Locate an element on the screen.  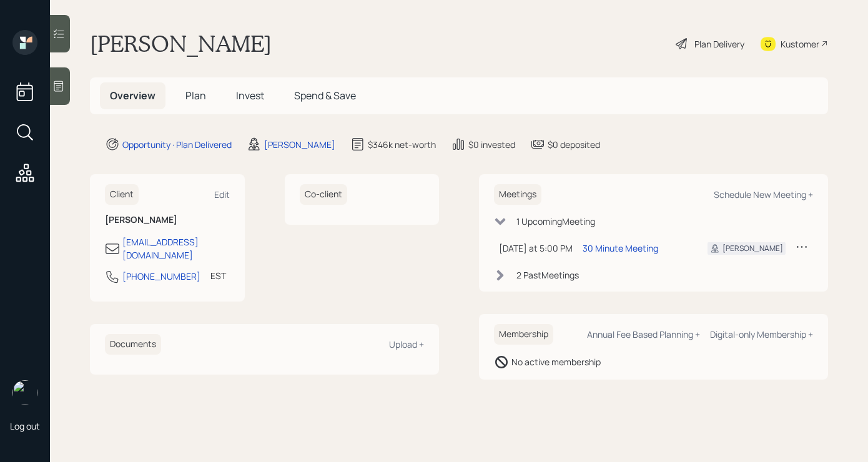
div: Kustomer is located at coordinates (800, 44).